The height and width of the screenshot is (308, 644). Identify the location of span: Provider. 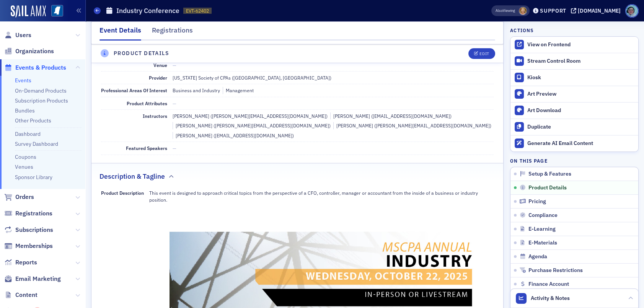
(158, 78).